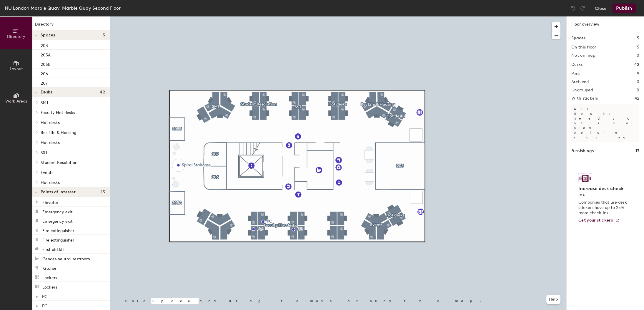  I want to click on img: Undo, so click(573, 8).